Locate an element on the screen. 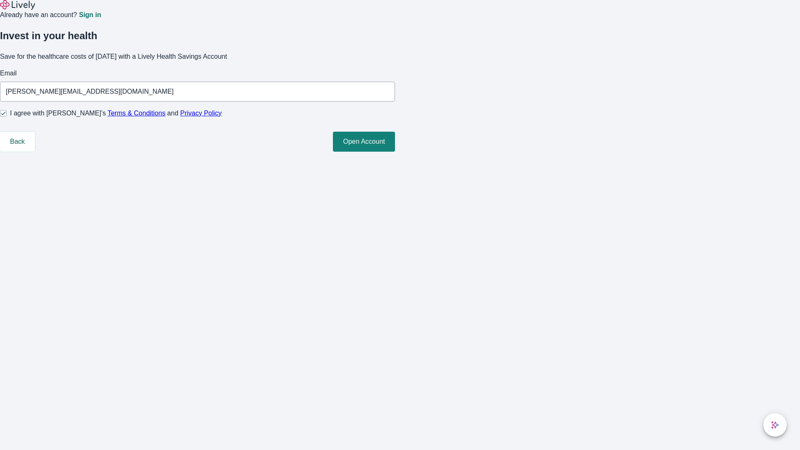  a: Sign in is located at coordinates (90, 15).